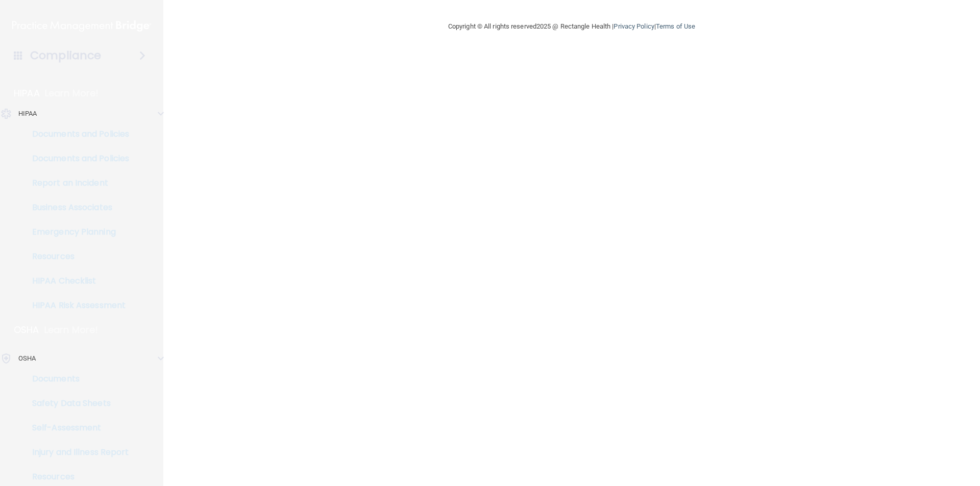 The width and height of the screenshot is (980, 486). I want to click on a: Terms of Use, so click(675, 26).